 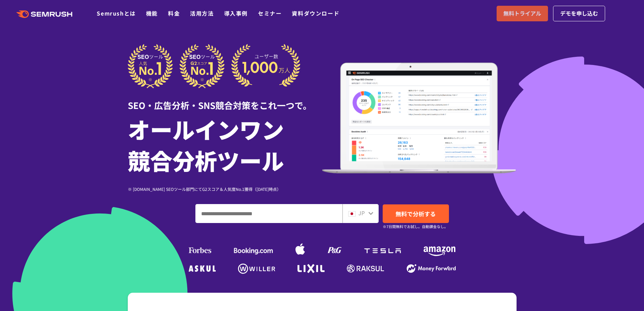 I want to click on input: ドメイン、キーワードまたはURLを入力してください, so click(x=269, y=214).